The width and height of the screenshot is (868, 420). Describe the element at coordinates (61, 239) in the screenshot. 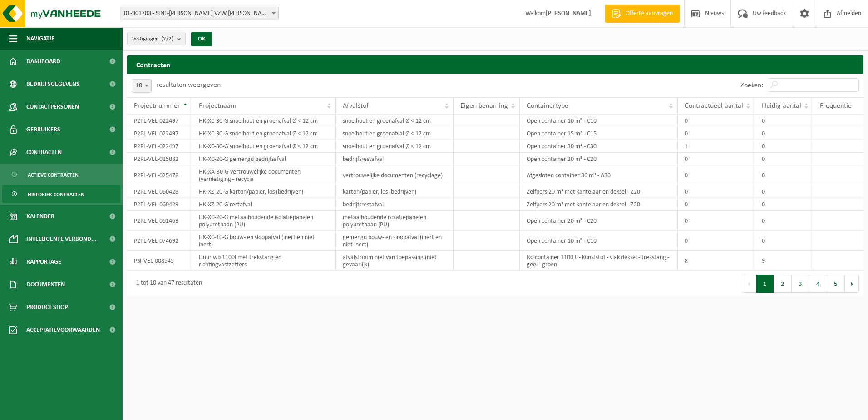

I see `span: Intelligente verbond...` at that location.